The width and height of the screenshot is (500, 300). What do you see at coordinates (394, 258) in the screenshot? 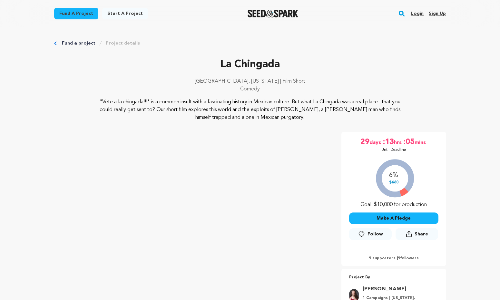
I see `p: 9 supporters | followers` at bounding box center [394, 258].